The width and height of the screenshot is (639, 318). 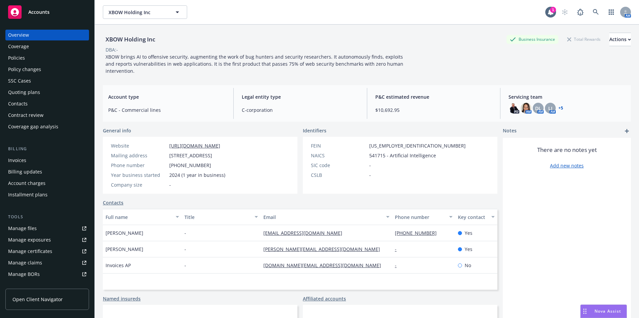 I want to click on div: Billing updates, so click(x=25, y=172).